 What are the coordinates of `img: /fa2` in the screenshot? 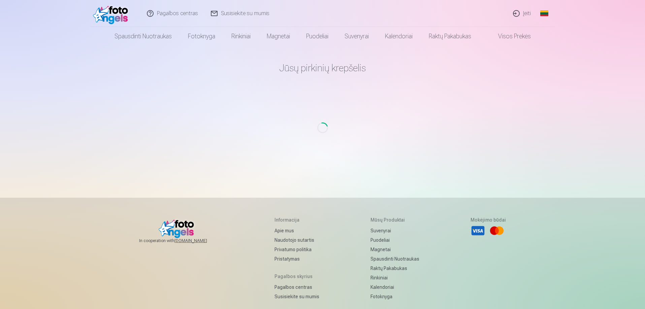 It's located at (112, 13).